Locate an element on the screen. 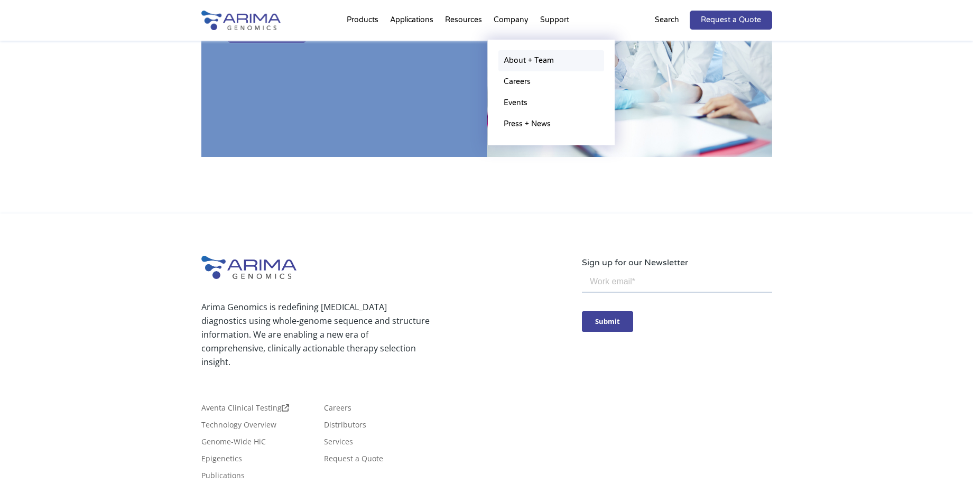 This screenshot has height=493, width=973. a: Publications is located at coordinates (223, 478).